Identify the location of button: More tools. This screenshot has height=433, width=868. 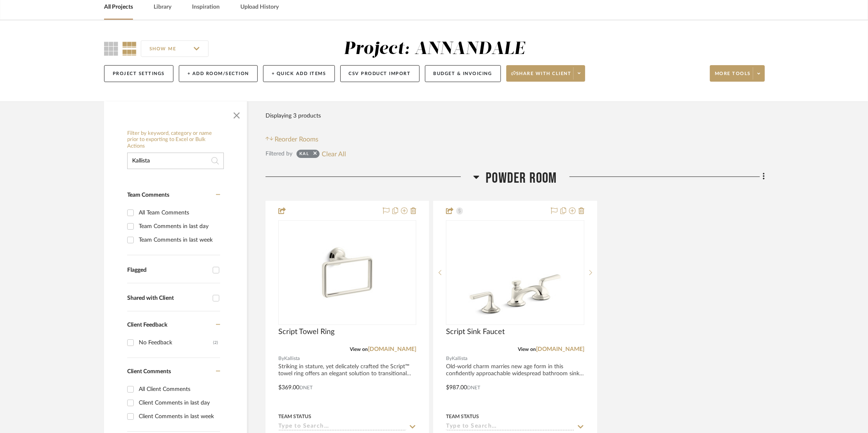
(737, 74).